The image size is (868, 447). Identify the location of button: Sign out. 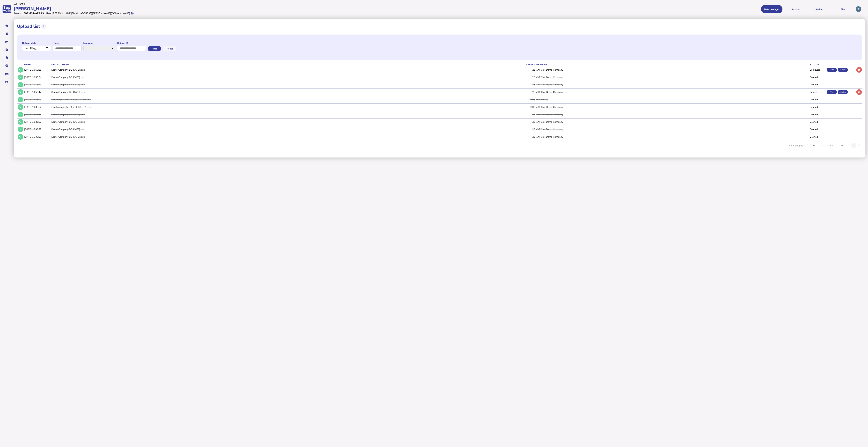
(7, 82).